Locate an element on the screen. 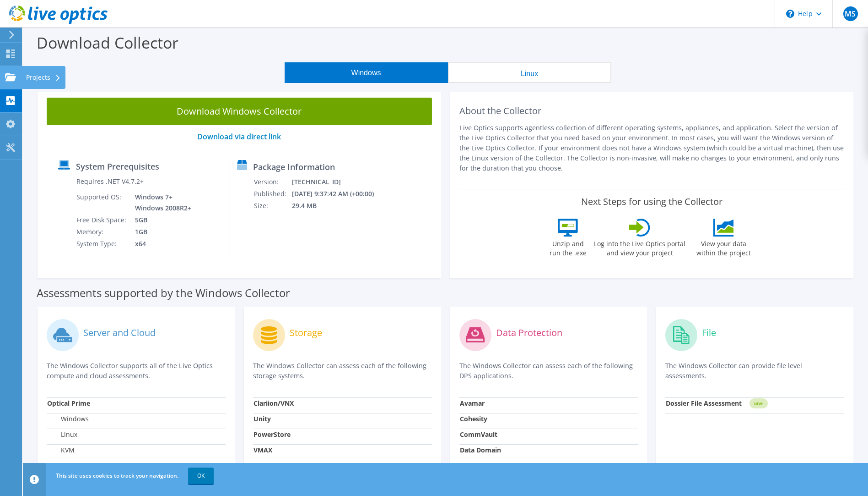 Image resolution: width=868 pixels, height=496 pixels. td: Windows 7+ Windows 2008R2+ is located at coordinates (161, 202).